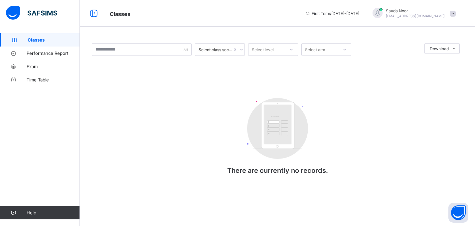 The height and width of the screenshot is (226, 475). Describe the element at coordinates (53, 67) in the screenshot. I see `span: Exam` at that location.